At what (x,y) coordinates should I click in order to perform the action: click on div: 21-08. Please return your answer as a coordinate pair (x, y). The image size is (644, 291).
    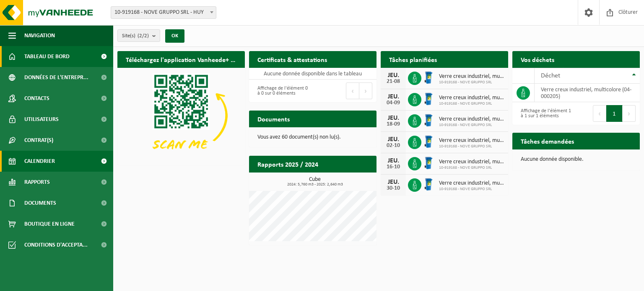
    Looking at the image, I should click on (393, 82).